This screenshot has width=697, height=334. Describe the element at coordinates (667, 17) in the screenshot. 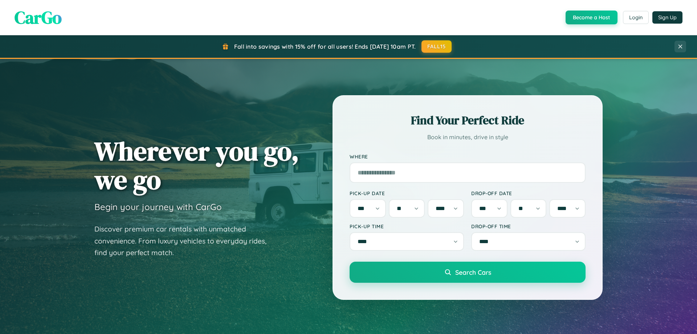

I see `button: Sign Up` at that location.